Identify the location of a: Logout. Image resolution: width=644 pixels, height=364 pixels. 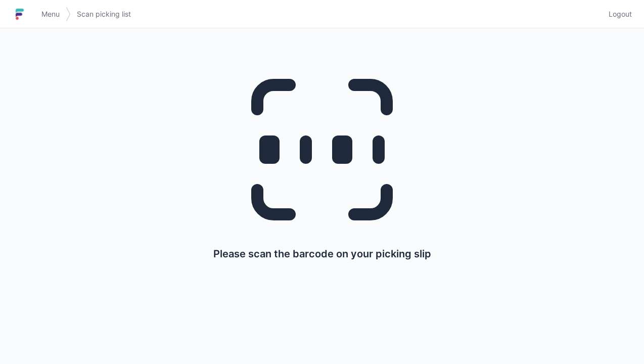
(617, 14).